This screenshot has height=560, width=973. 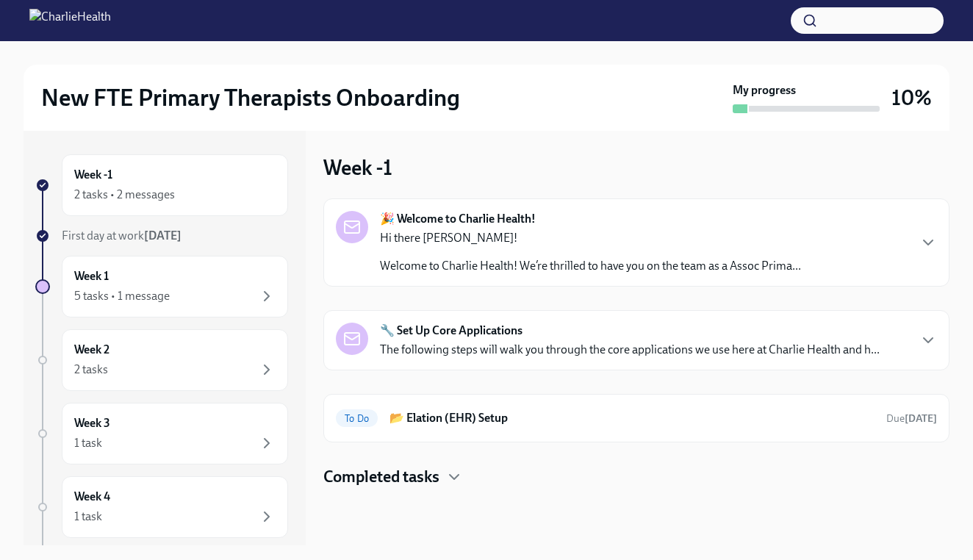 What do you see at coordinates (124, 195) in the screenshot?
I see `div: 2 tasks • 2 messages` at bounding box center [124, 195].